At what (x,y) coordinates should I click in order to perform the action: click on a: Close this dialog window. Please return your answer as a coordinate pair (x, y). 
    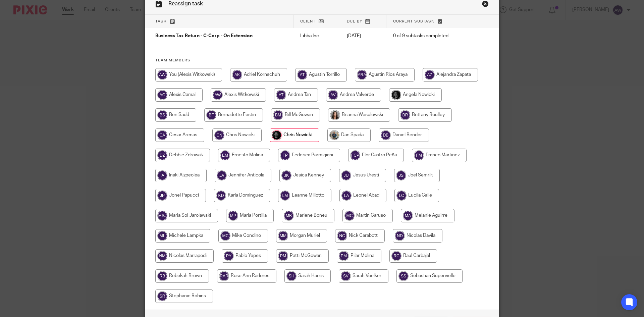
    Looking at the image, I should click on (485, 5).